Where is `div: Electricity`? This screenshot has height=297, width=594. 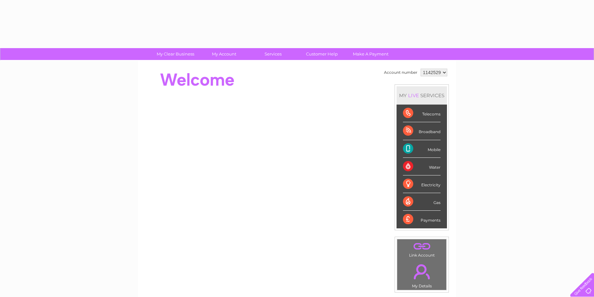 div: Electricity is located at coordinates (422, 184).